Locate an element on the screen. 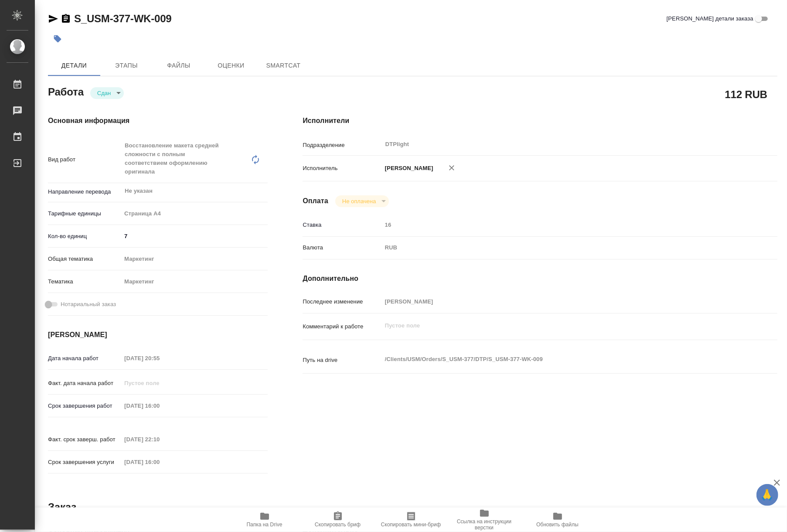 This screenshot has height=532, width=787. button: Обновить файлы is located at coordinates (558, 520).